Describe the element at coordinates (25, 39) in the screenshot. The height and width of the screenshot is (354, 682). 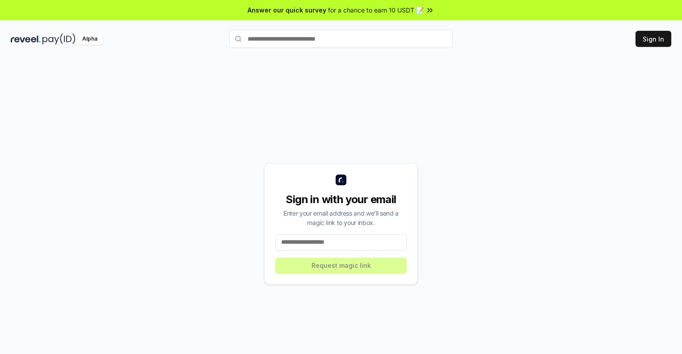
I see `img: reveel_dark` at that location.